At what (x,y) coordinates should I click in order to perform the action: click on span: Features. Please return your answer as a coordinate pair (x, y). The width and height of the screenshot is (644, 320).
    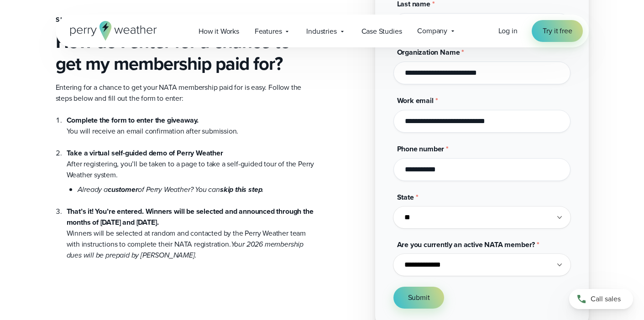
    Looking at the image, I should click on (268, 31).